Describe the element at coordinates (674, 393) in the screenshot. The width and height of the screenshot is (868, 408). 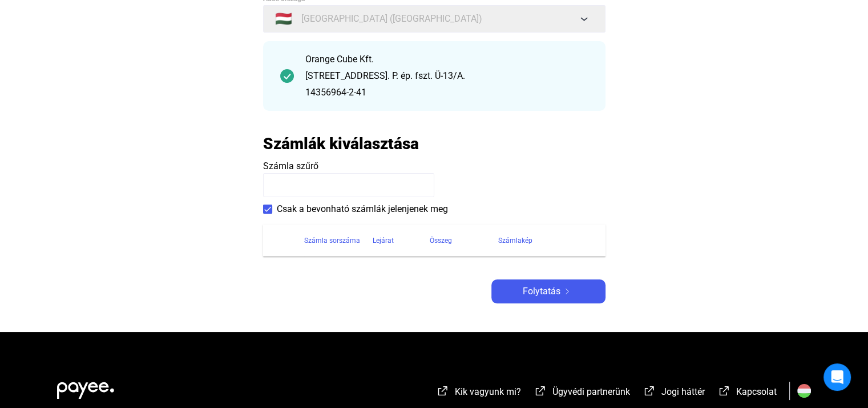
I see `a: external-link-whiteJogi háttér` at that location.